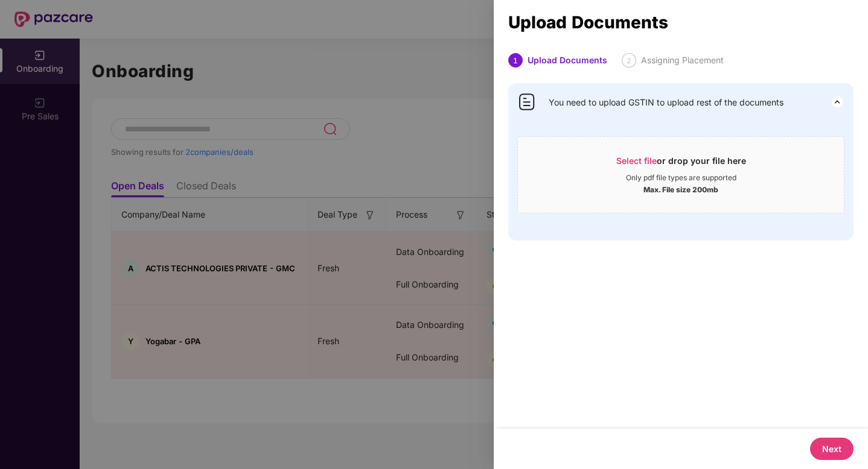  I want to click on span: 1, so click(515, 61).